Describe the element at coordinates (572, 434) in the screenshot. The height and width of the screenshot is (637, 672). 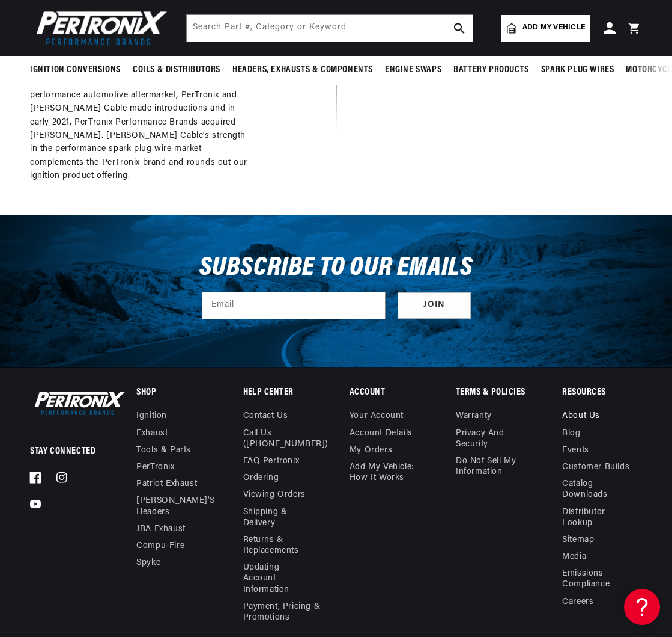
I see `a: Blog` at that location.